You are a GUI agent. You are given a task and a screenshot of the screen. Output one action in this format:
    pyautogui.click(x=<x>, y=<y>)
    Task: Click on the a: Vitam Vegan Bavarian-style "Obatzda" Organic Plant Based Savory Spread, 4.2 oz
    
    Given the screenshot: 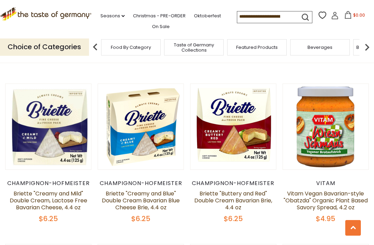 What is the action you would take?
    pyautogui.click(x=326, y=200)
    